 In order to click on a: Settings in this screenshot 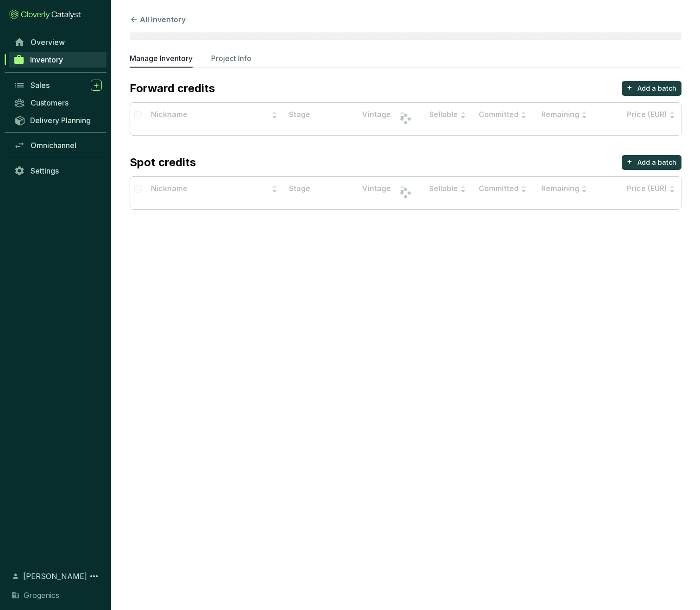, I will do `click(58, 171)`.